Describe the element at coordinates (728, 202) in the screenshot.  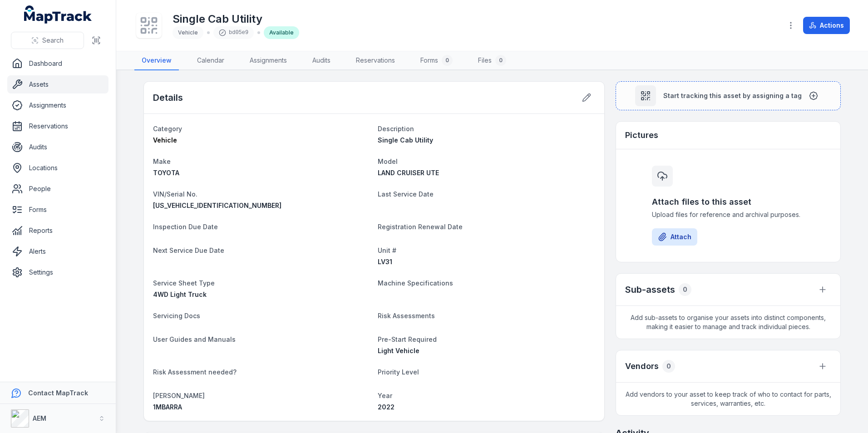
I see `h3: Attach files to this asset` at that location.